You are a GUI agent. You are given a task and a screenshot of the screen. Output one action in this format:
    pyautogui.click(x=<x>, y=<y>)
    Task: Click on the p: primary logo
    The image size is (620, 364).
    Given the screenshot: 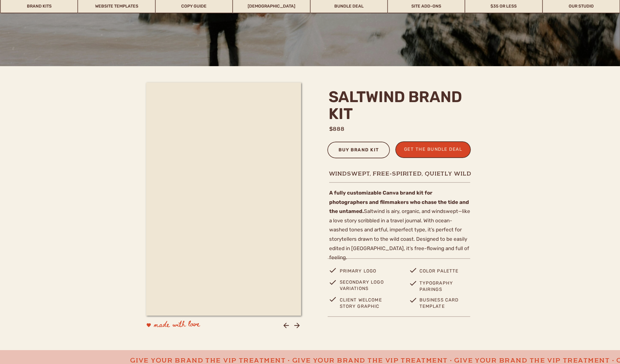 What is the action you would take?
    pyautogui.click(x=367, y=273)
    